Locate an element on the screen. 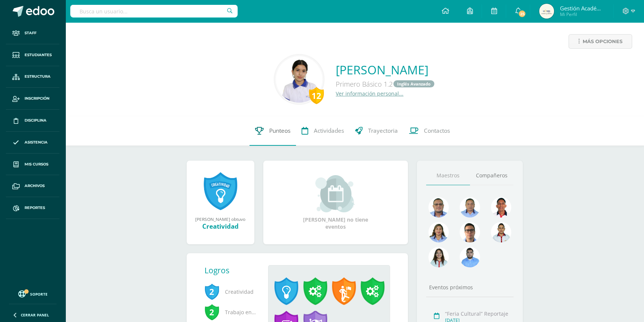 The height and width of the screenshot is (322, 644). span: Mi Perfil is located at coordinates (582, 14).